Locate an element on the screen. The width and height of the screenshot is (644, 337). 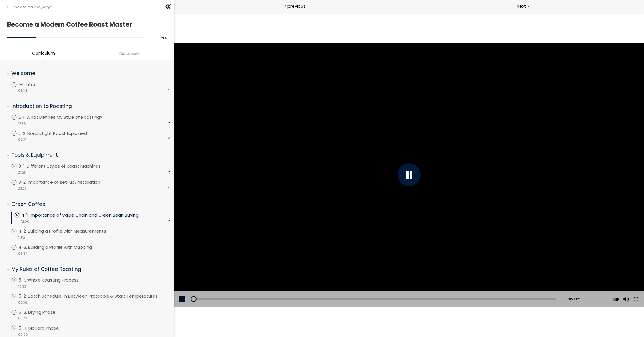
p: Welcome is located at coordinates (89, 74).